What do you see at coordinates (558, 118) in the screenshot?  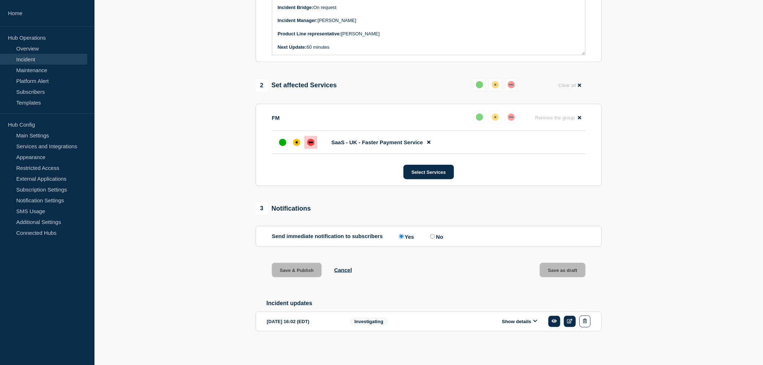 I see `button: Remove the group` at bounding box center [558, 118].